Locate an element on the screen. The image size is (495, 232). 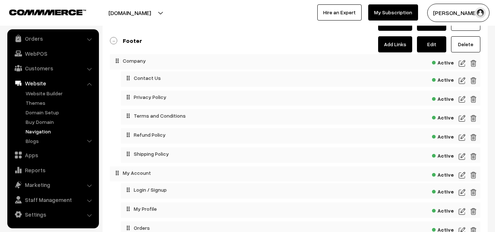
a: My Subscription is located at coordinates (393, 12).